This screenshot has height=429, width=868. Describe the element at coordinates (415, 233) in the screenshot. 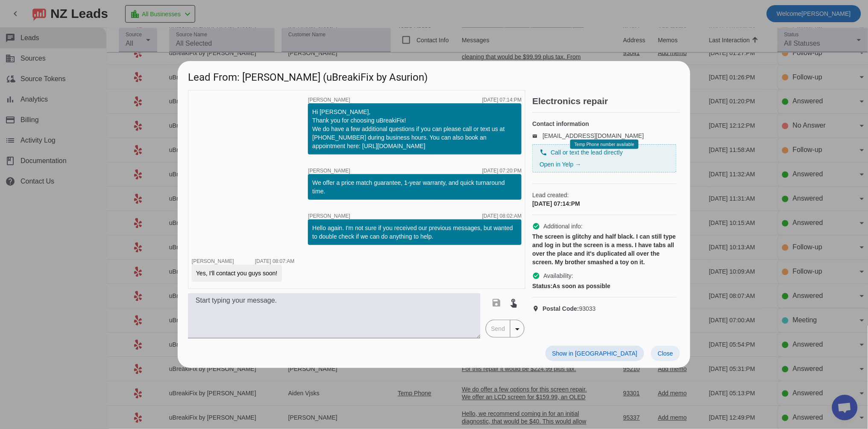

I see `div: Hello again. I'm not sure if you received our previous messages, but wanted to double check if we...` at that location.